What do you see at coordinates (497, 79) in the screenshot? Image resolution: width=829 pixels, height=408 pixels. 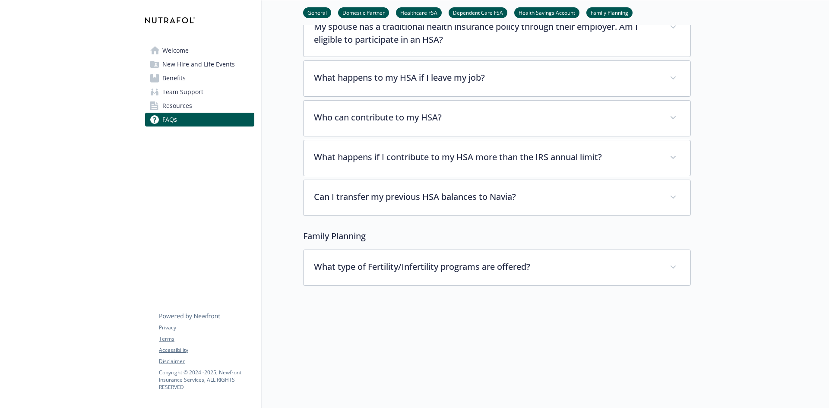 I see `div: What happens to my HSA if I leave my job?` at bounding box center [497, 79].